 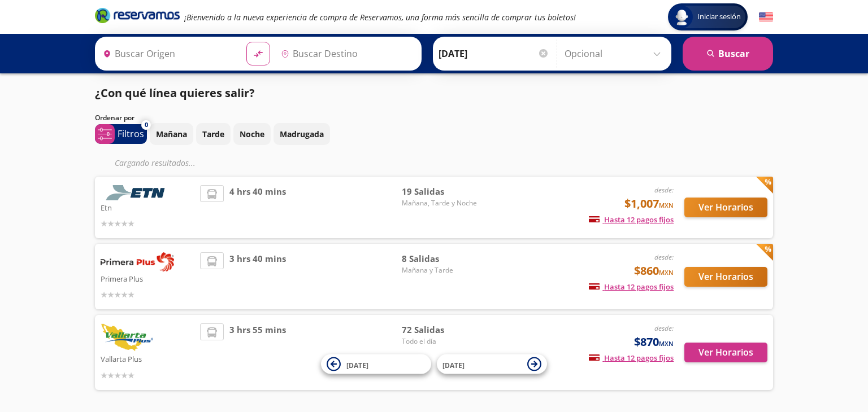 What do you see at coordinates (171, 134) in the screenshot?
I see `button: Mañana` at bounding box center [171, 134].